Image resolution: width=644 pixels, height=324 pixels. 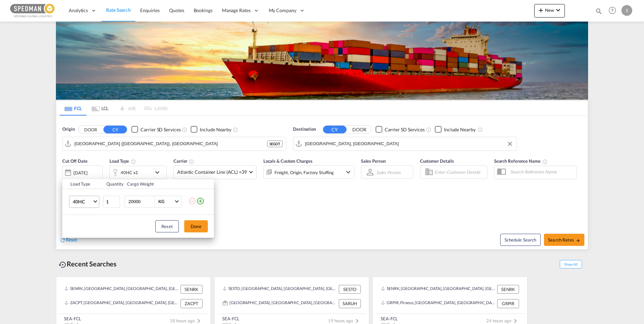 What do you see at coordinates (111, 202) in the screenshot?
I see `input: Qty` at bounding box center [111, 202].